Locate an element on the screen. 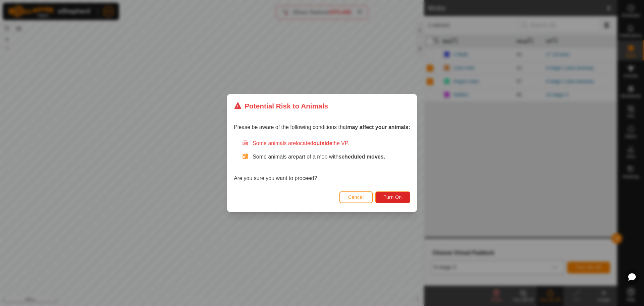 The height and width of the screenshot is (306, 644). div: Potential Risk to Animals is located at coordinates (281, 106).